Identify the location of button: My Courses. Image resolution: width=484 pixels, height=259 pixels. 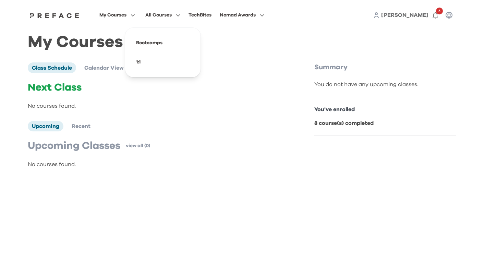
(117, 15).